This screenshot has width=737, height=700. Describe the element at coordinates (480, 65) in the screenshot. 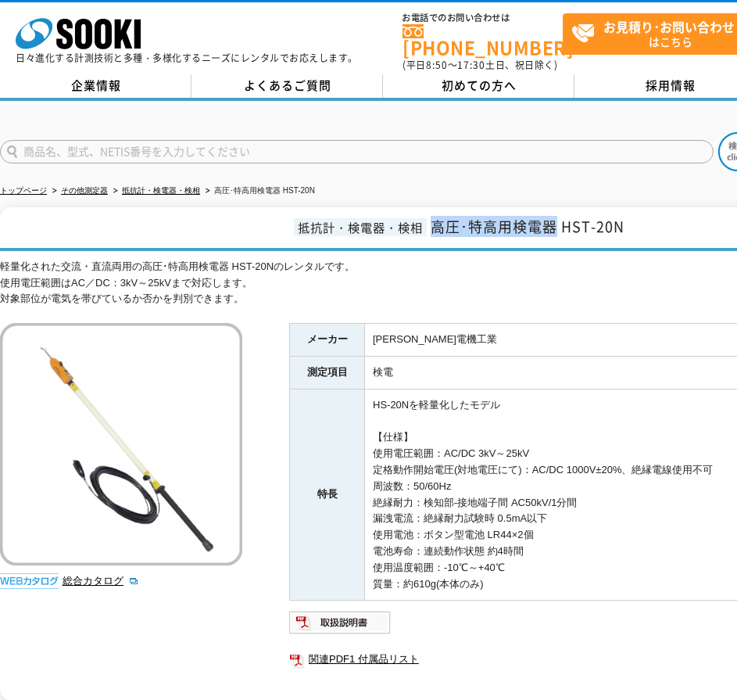

I see `span: (平日 ～ 土日、祝日除く)` at that location.